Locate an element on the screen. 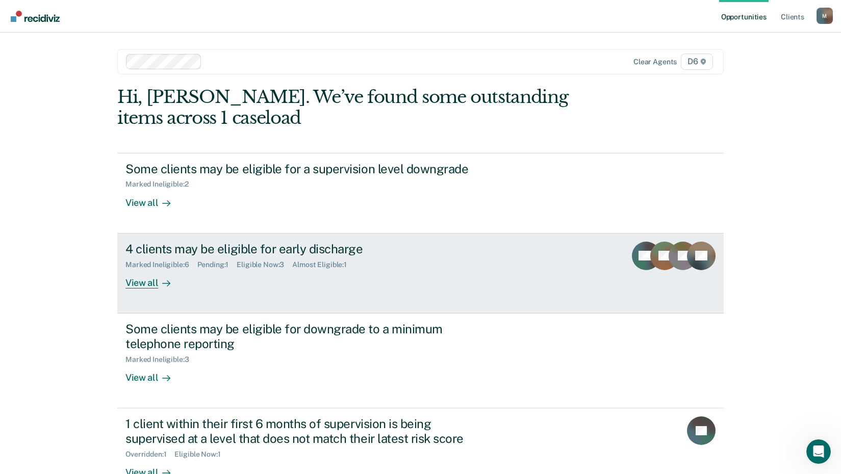 Image resolution: width=841 pixels, height=474 pixels. button: Profile dropdown button is located at coordinates (825, 16).